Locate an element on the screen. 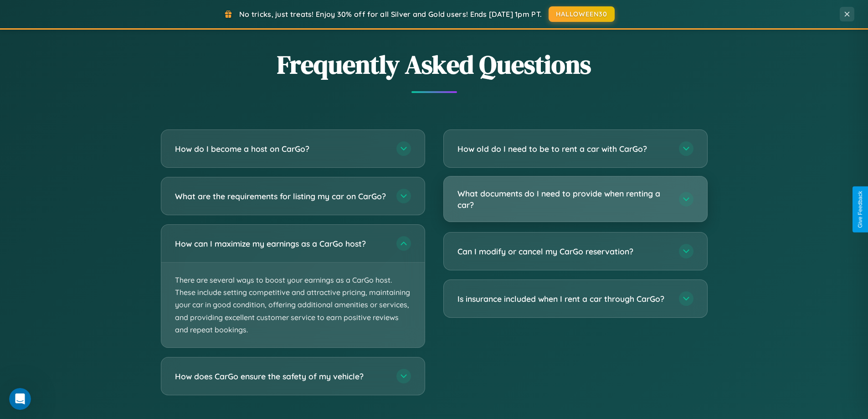 This screenshot has width=868, height=419. h3: Can I modify or cancel my CarGo reservation? is located at coordinates (564, 251).